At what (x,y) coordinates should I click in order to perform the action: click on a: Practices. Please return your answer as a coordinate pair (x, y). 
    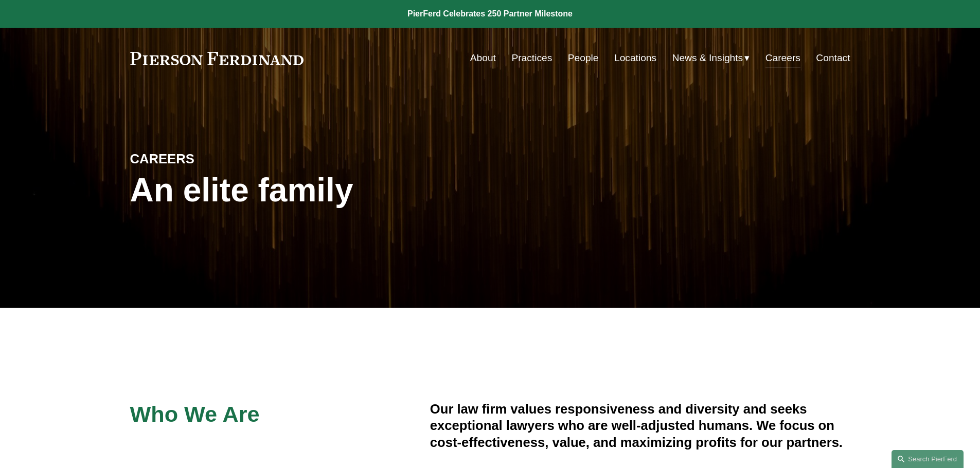
    Looking at the image, I should click on (532, 58).